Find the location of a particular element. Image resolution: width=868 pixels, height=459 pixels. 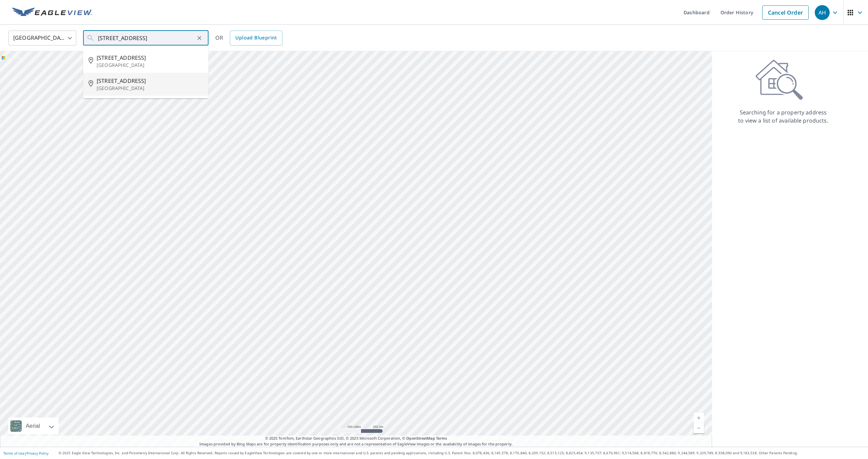

button: Clear is located at coordinates (200, 38).